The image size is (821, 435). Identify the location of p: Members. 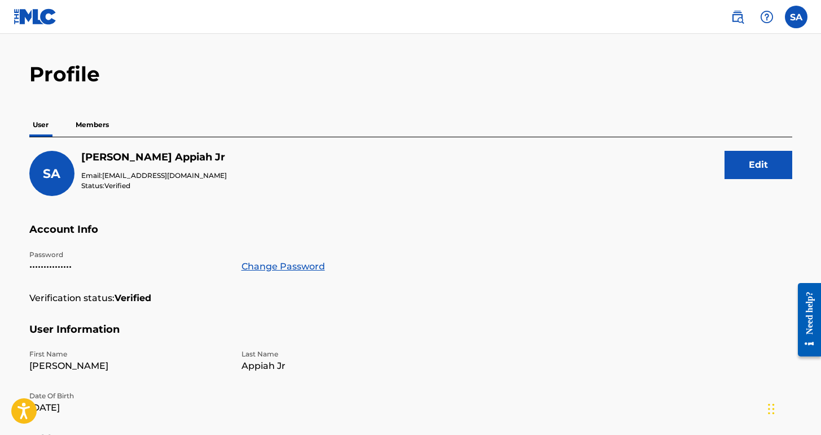
(92, 125).